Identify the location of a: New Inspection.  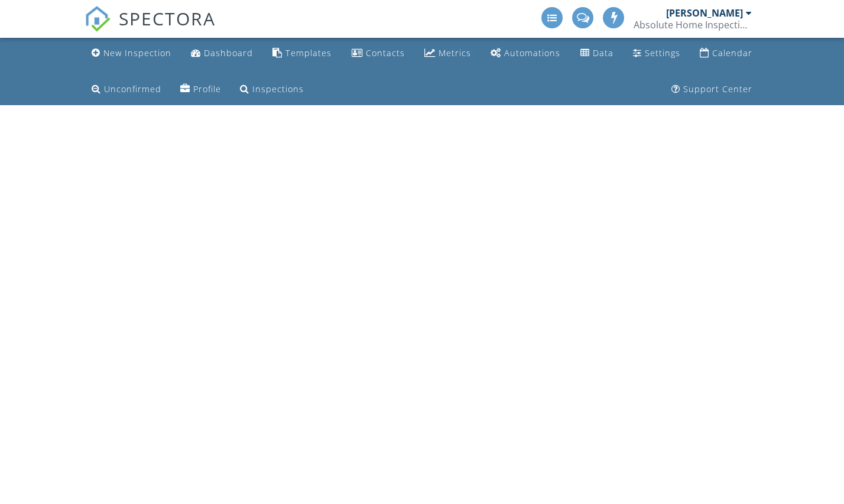
(131, 53).